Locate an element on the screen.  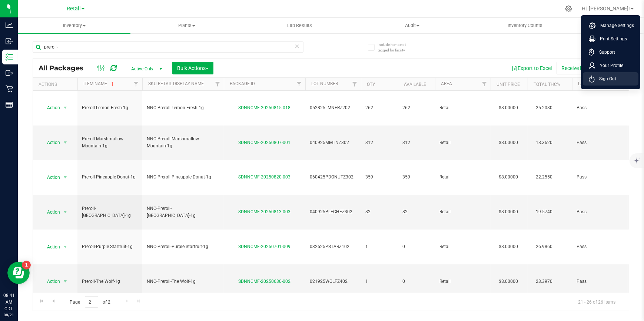
inline-svg: Retail is located at coordinates (9, 89).